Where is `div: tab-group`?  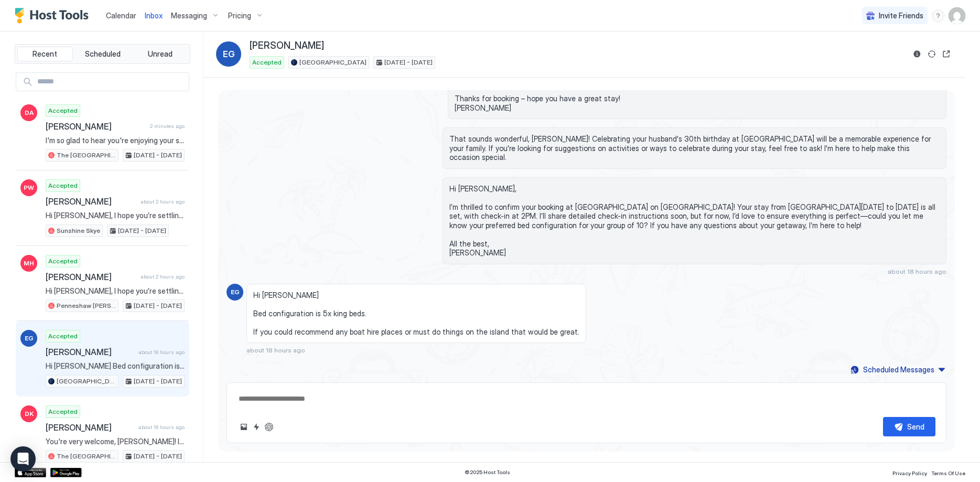
div: tab-group is located at coordinates (102, 54).